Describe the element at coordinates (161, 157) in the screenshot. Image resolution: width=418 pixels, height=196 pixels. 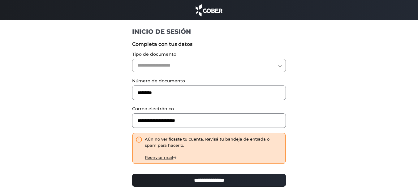
I see `a: Reenviar mail` at that location.